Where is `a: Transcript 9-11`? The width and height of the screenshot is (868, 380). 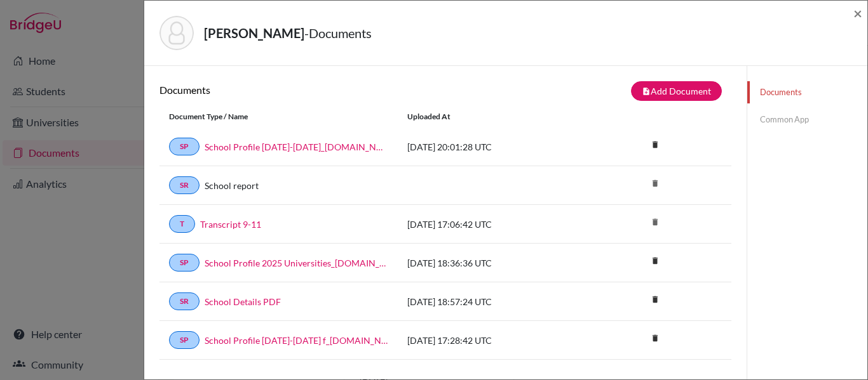 a: Transcript 9-11 is located at coordinates (231, 224).